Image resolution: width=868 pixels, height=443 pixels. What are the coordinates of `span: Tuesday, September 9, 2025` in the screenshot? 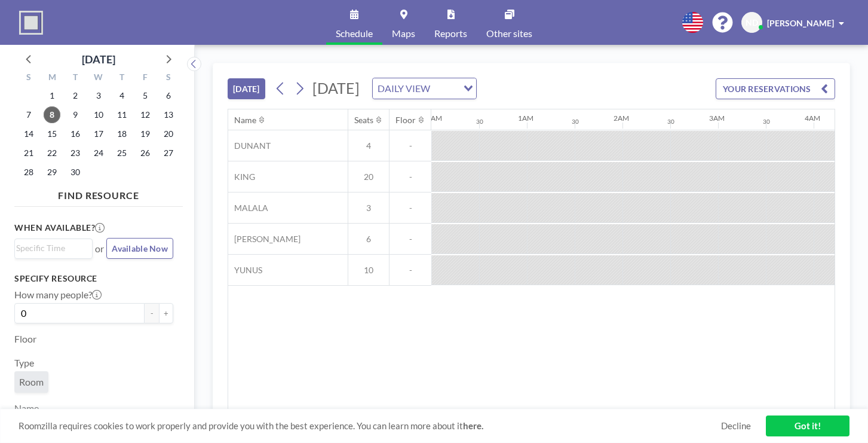 It's located at (75, 115).